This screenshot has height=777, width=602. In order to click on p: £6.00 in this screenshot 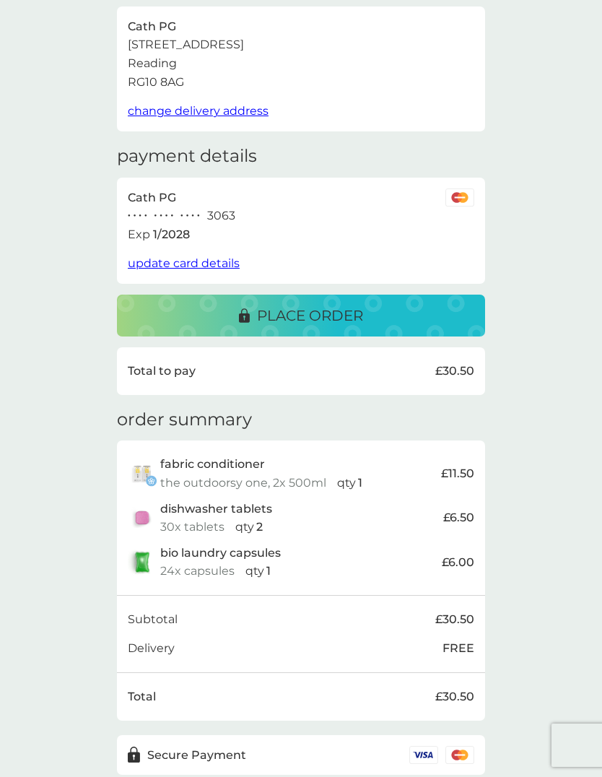, I will do `click(458, 562)`.